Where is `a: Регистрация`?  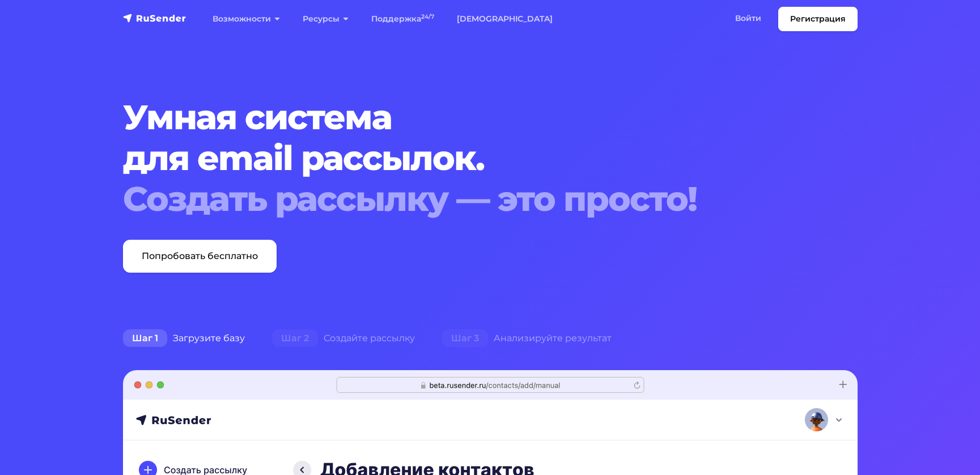 a: Регистрация is located at coordinates (818, 19).